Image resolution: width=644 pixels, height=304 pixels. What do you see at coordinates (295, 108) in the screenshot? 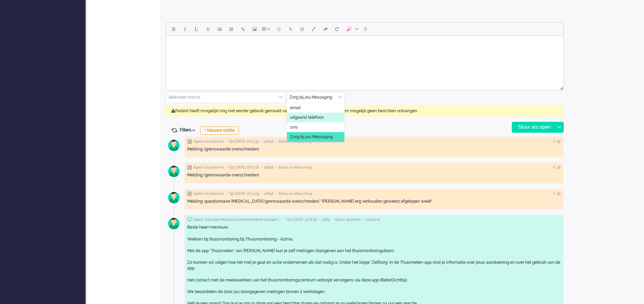
I see `span: email` at bounding box center [295, 108].